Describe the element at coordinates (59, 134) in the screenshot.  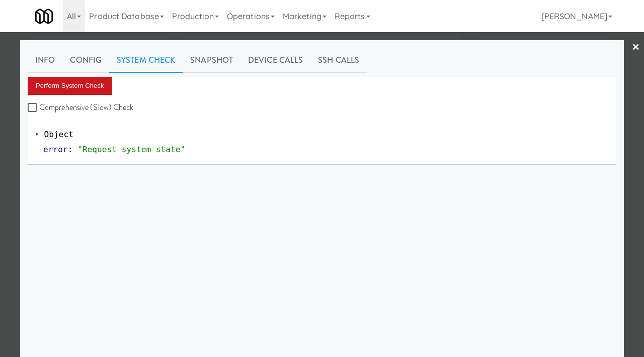
I see `span: Object` at that location.